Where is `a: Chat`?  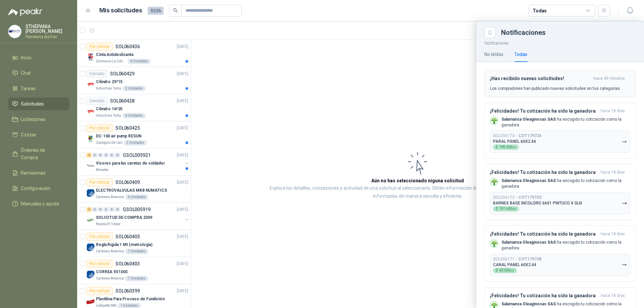
a: Chat is located at coordinates (38, 73).